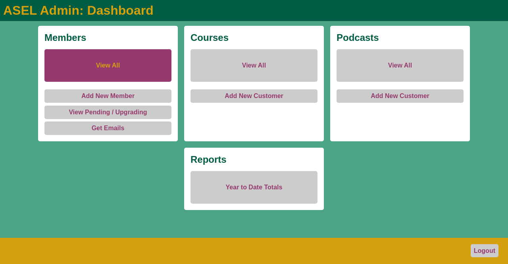 The height and width of the screenshot is (264, 508). What do you see at coordinates (108, 112) in the screenshot?
I see `a: View Pending / Upgrading` at bounding box center [108, 112].